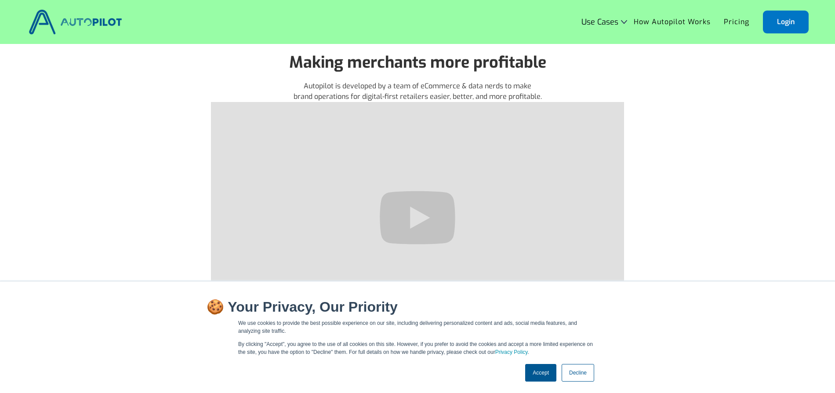 This screenshot has width=835, height=393. Describe the element at coordinates (624, 22) in the screenshot. I see `img: Icon Rounded Chevron Dark - BRIX Templates` at that location.